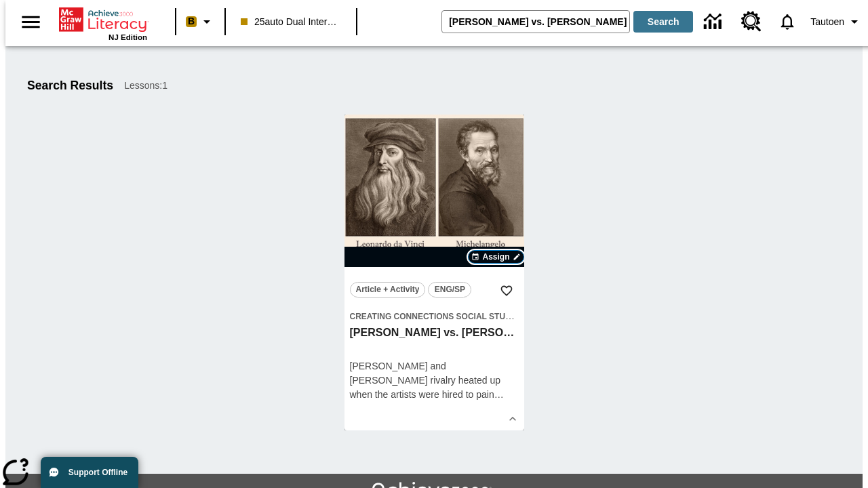 This screenshot has height=488, width=868. What do you see at coordinates (70, 86) in the screenshot?
I see `h1: Search Results` at bounding box center [70, 86].